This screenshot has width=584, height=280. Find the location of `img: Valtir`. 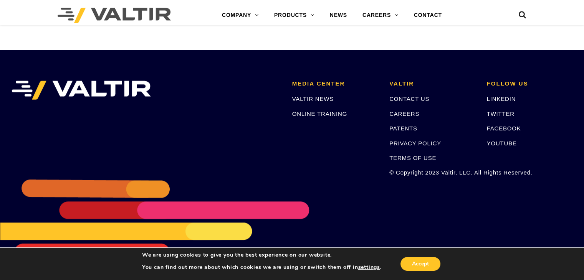

img: Valtir is located at coordinates (114, 15).